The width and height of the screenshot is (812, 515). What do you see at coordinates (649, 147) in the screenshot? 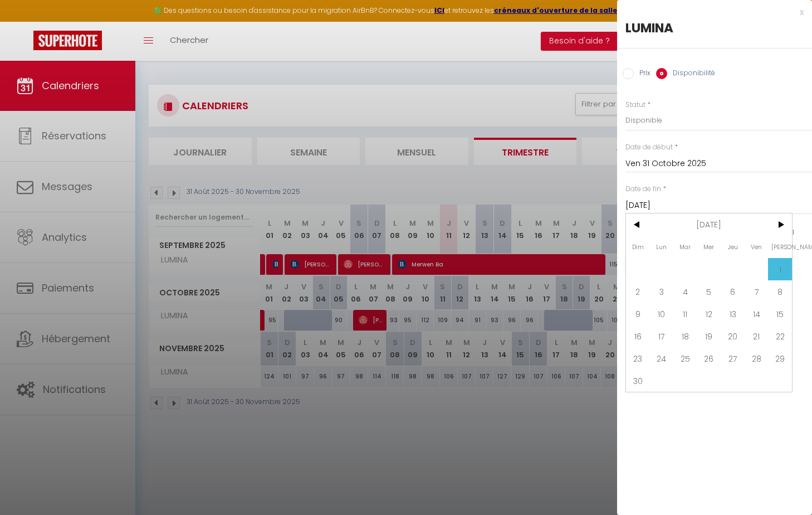
I see `label: Date de début` at bounding box center [649, 147].